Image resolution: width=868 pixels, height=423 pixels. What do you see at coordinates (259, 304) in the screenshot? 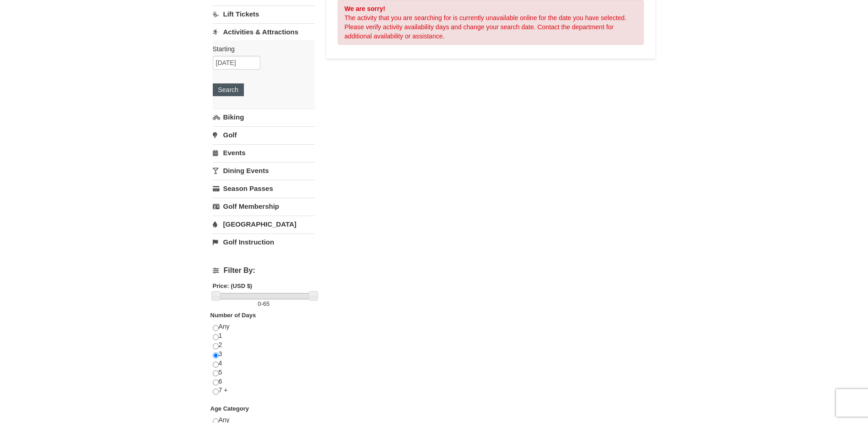
I see `span: 0` at bounding box center [259, 304].